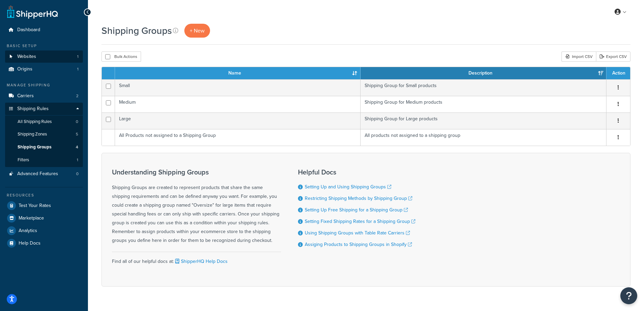  What do you see at coordinates (29, 243) in the screenshot?
I see `span: Help Docs` at bounding box center [29, 243].